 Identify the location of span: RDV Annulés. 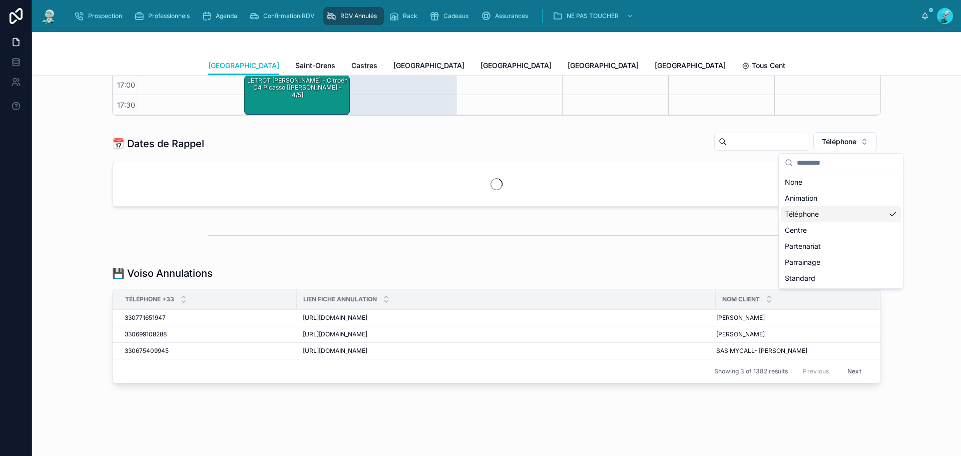
(358, 16).